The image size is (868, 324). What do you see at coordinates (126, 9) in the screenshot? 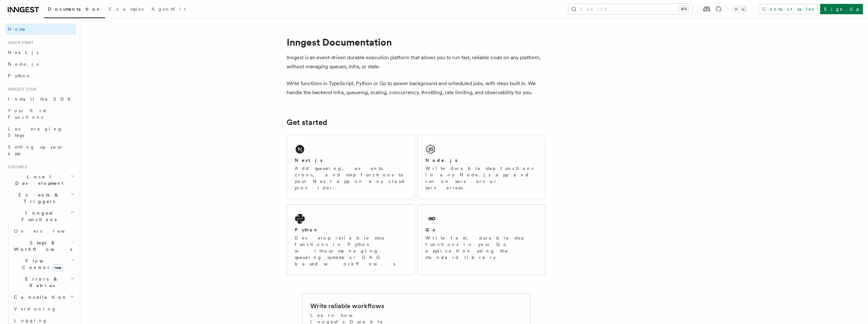
I see `span: Examples` at bounding box center [126, 9].